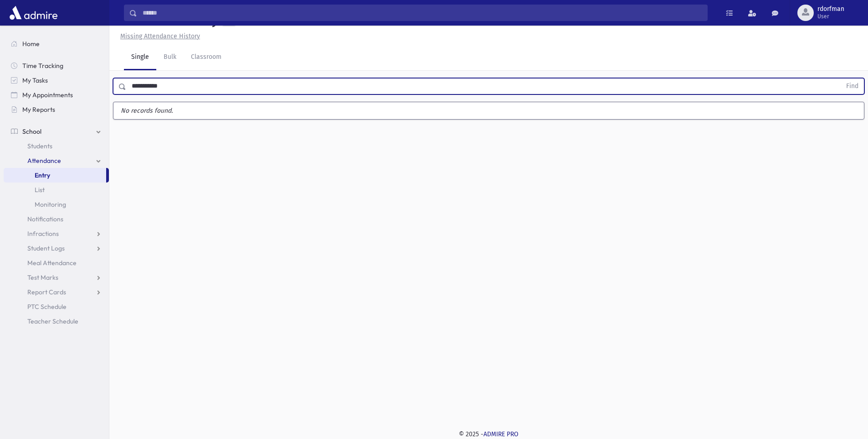 The image size is (868, 439). I want to click on span: Monitoring, so click(50, 204).